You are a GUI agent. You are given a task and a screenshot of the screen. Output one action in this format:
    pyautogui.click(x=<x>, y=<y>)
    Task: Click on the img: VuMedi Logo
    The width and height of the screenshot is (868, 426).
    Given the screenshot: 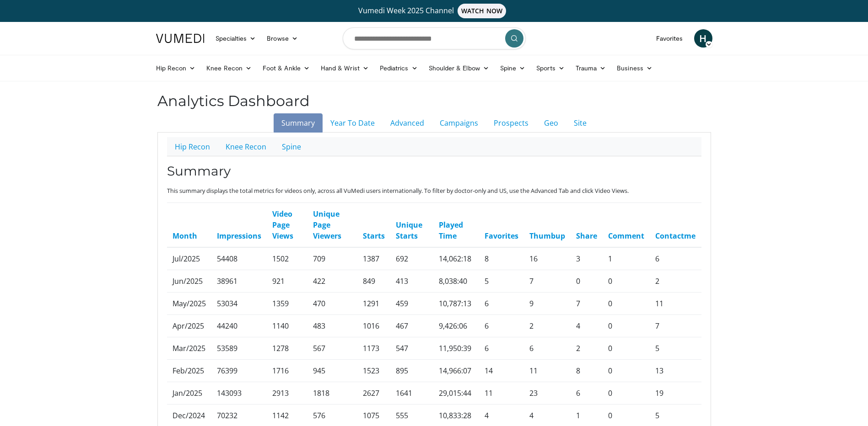 What is the action you would take?
    pyautogui.click(x=181, y=38)
    